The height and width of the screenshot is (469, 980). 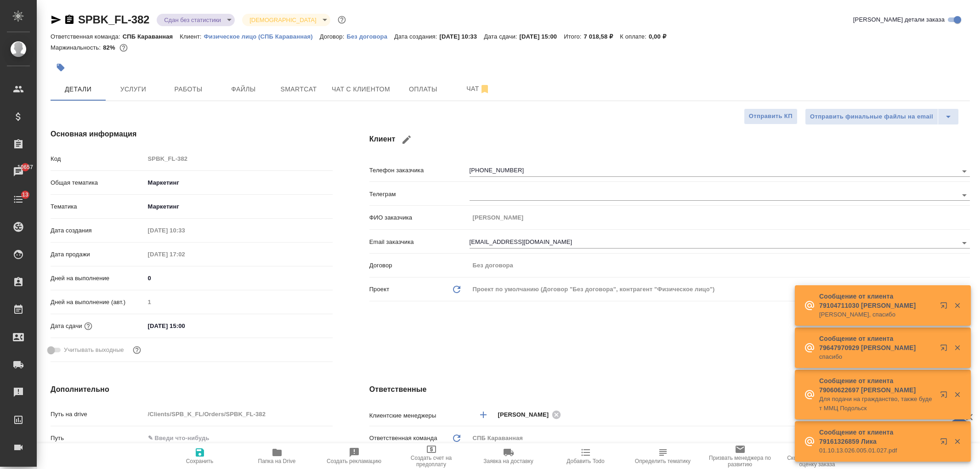 What do you see at coordinates (770, 116) in the screenshot?
I see `span: Отправить КП` at bounding box center [770, 116].